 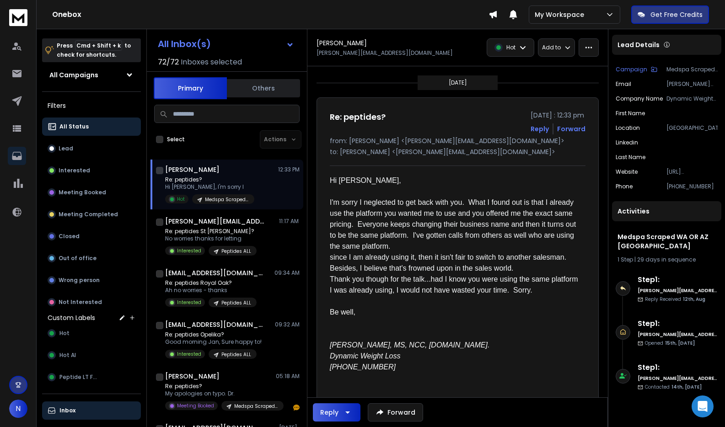 What do you see at coordinates (630, 113) in the screenshot?
I see `p: First Name` at bounding box center [630, 113].